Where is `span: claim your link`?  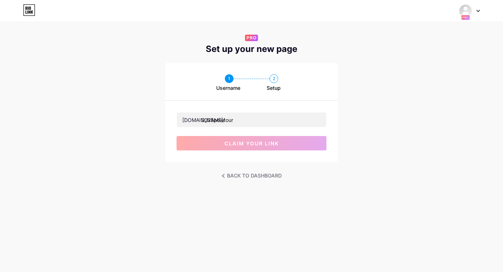
span: claim your link is located at coordinates (252, 143).